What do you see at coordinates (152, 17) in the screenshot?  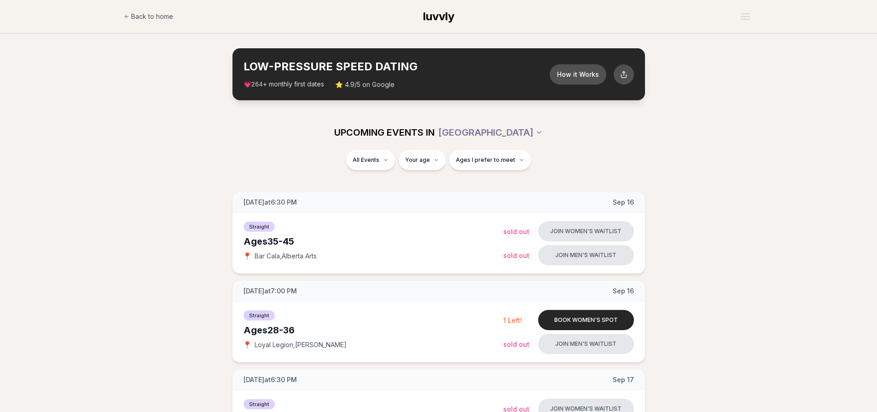 I see `span: Back to home` at bounding box center [152, 17].